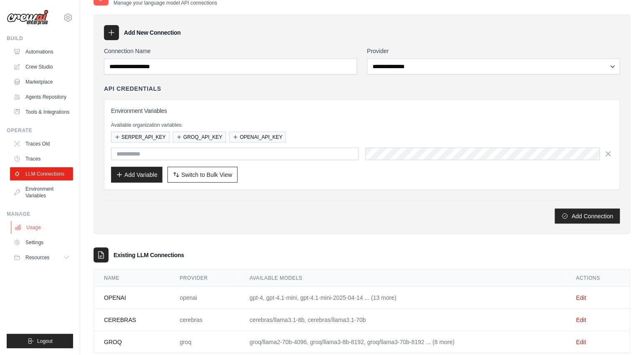 The image size is (644, 355). What do you see at coordinates (40, 214) in the screenshot?
I see `div: Manage` at bounding box center [40, 214].